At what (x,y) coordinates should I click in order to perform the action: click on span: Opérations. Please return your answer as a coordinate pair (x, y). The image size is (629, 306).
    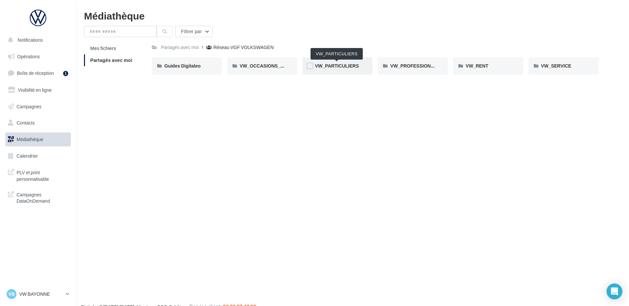
    Looking at the image, I should click on (28, 56).